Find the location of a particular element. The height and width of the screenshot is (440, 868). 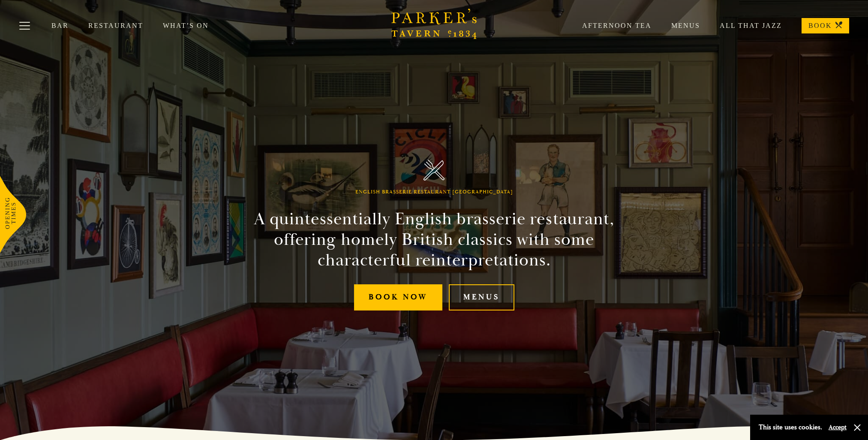

a: Menus is located at coordinates (481, 297).